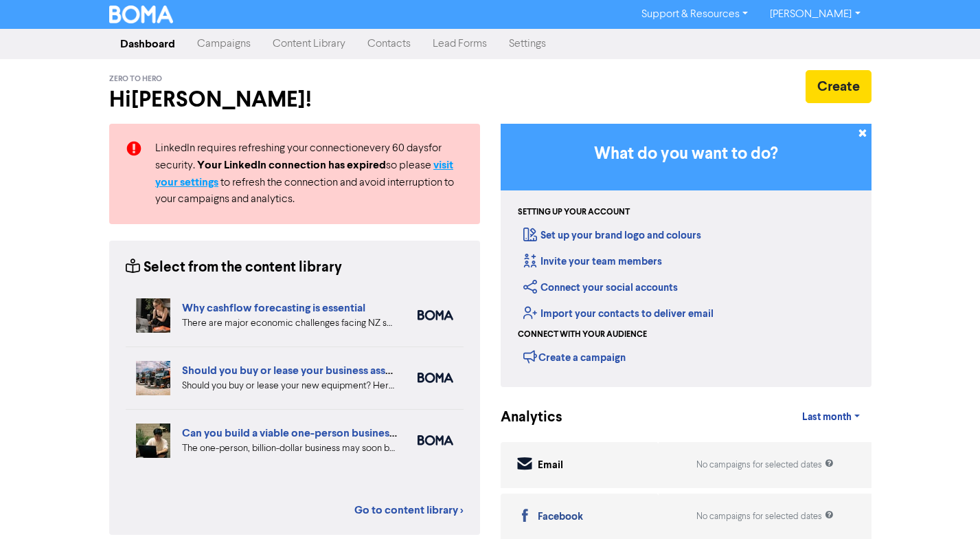  I want to click on a: Dashboard, so click(147, 44).